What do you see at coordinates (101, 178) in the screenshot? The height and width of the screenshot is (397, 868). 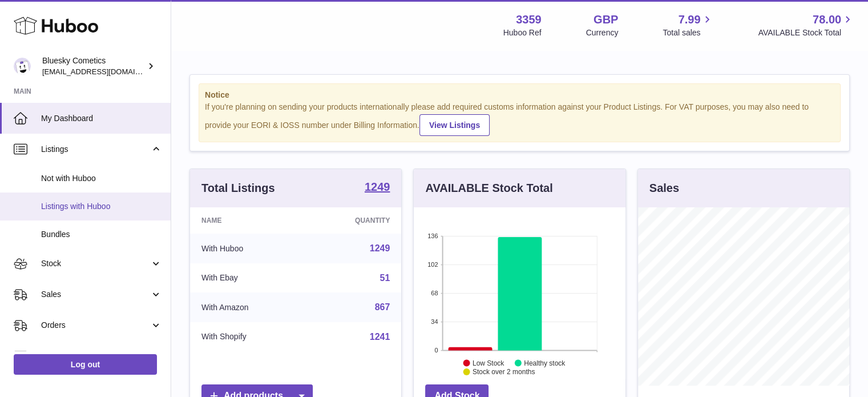 I see `span: Not with Huboo` at bounding box center [101, 178].